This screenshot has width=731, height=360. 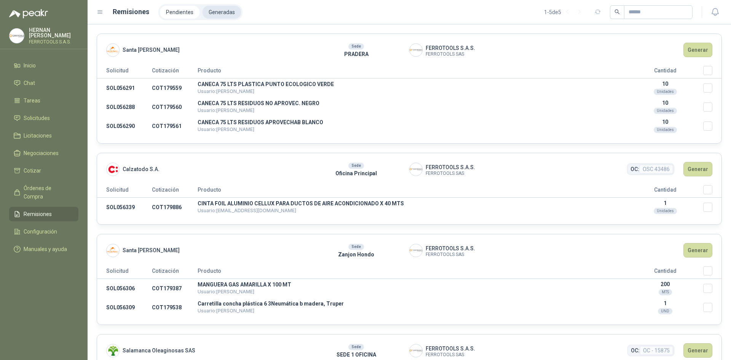 I want to click on a: Manuales y ayuda, so click(x=44, y=249).